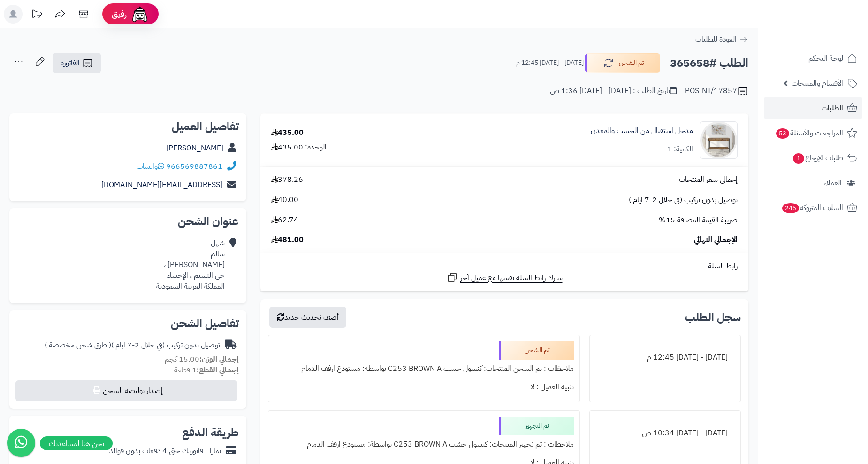  I want to click on h2: تفاصيل الشحن, so click(128, 323).